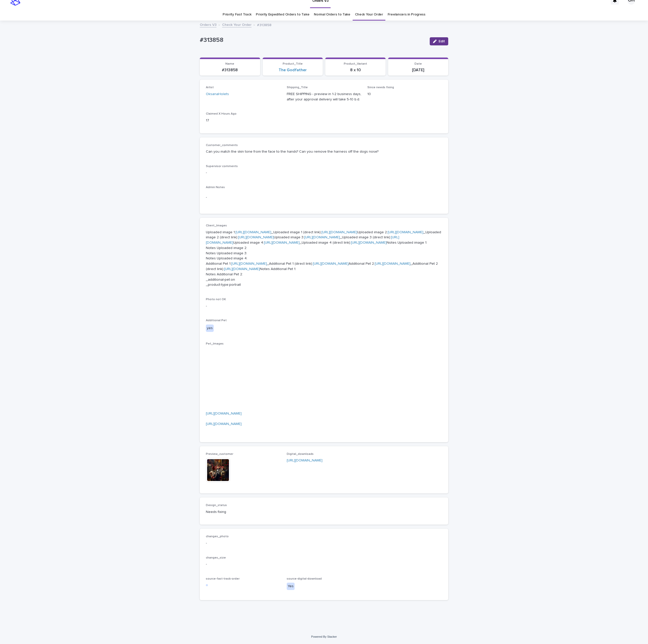 Image resolution: width=648 pixels, height=644 pixels. What do you see at coordinates (215, 344) in the screenshot?
I see `span: Pet_Images` at bounding box center [215, 344].